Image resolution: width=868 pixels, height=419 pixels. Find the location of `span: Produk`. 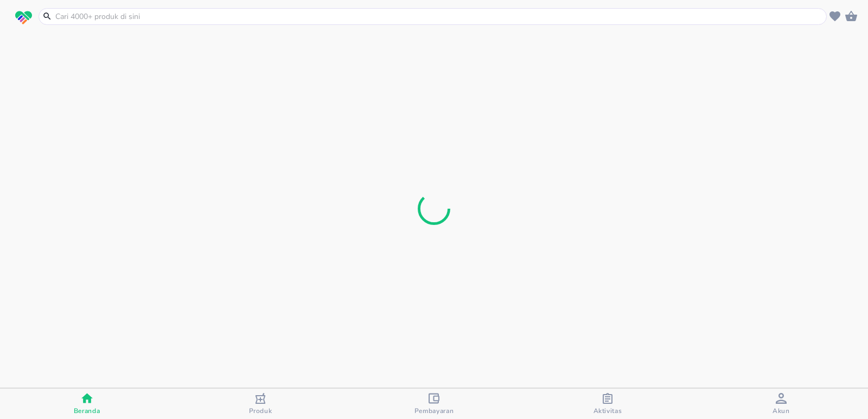

span: Produk is located at coordinates (260, 411).